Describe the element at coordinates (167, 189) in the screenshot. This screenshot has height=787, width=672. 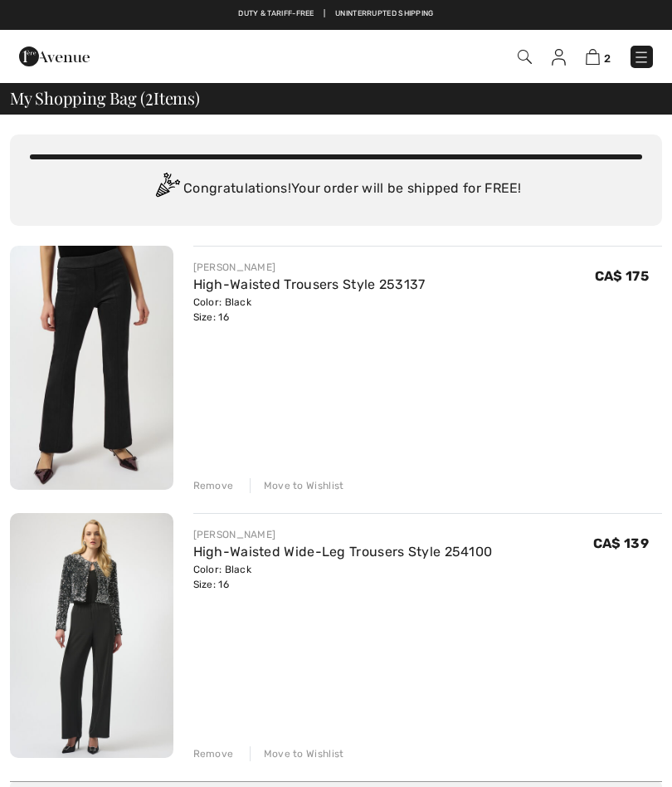
I see `img: Congratulation2.svg` at that location.